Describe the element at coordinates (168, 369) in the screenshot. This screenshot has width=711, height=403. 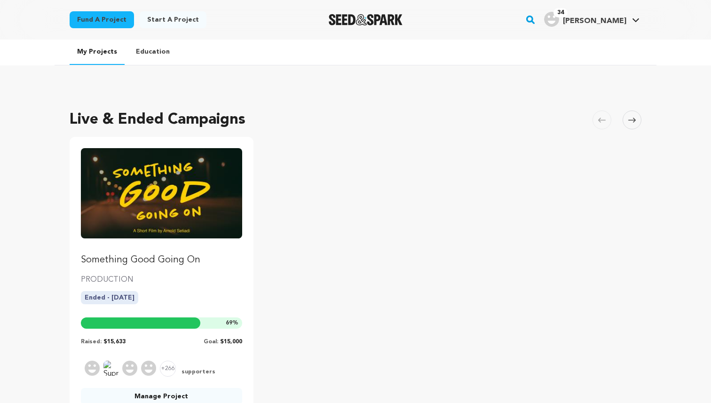
I see `span: +266` at that location.